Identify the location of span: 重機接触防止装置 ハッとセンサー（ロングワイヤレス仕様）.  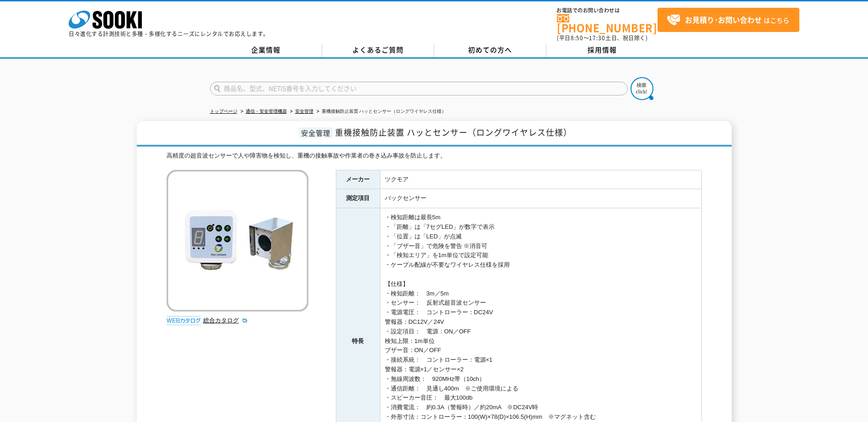
(453, 132).